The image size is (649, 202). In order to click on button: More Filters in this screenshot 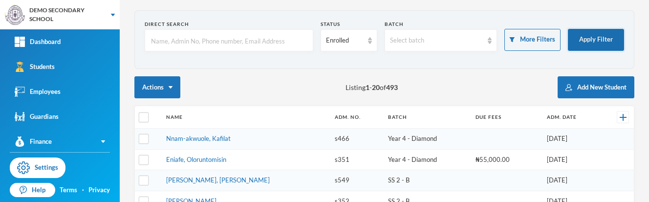, I will do `click(532, 40)`.